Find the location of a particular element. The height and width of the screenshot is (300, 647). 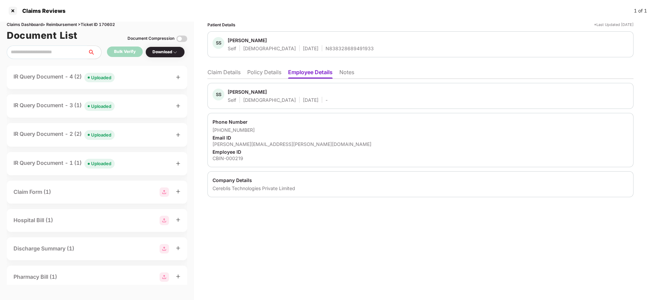

div: IR Query Document - 2 (2) is located at coordinates (64, 135).